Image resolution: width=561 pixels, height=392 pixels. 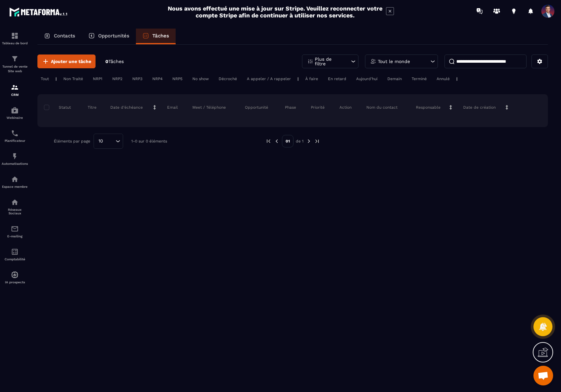 I want to click on div: Non Traité, so click(x=73, y=79).